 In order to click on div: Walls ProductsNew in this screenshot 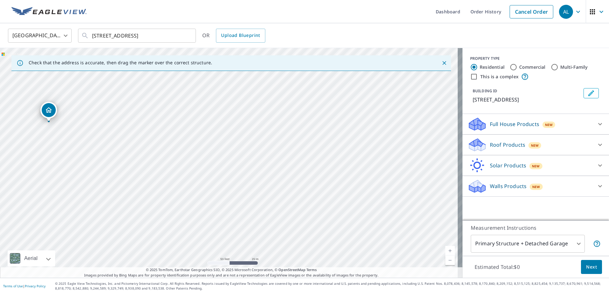, I will do `click(536, 186)`.